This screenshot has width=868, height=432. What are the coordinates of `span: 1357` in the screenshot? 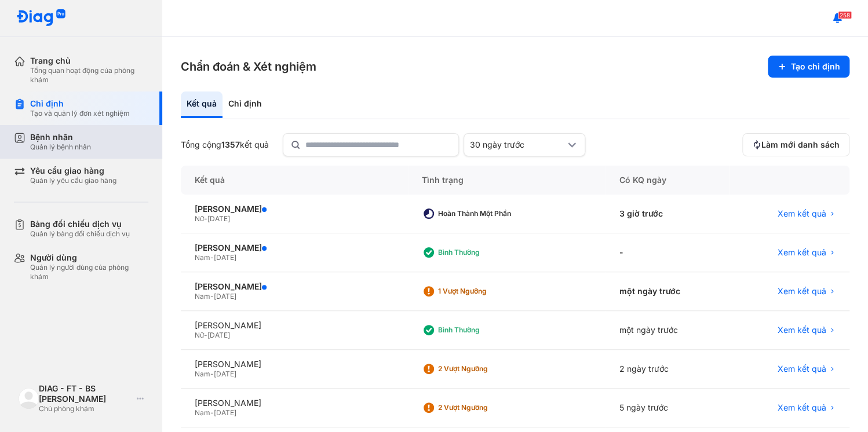 It's located at (230, 144).